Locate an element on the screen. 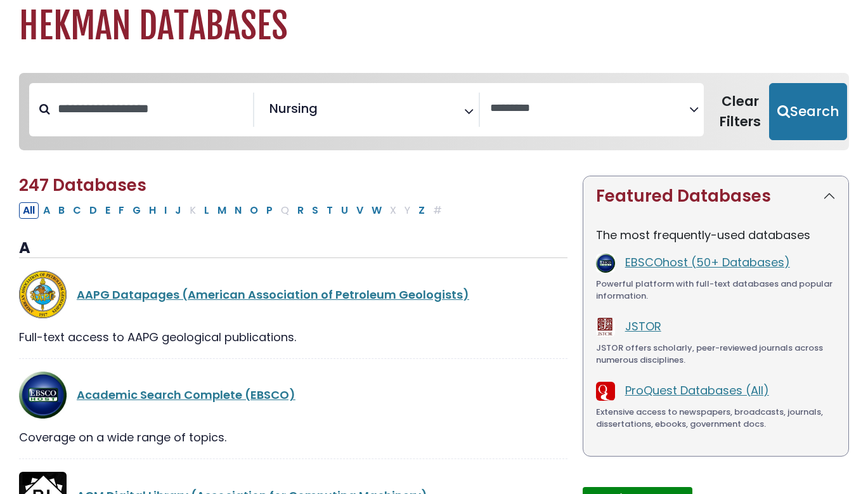  button: Filter Results W is located at coordinates (376, 211).